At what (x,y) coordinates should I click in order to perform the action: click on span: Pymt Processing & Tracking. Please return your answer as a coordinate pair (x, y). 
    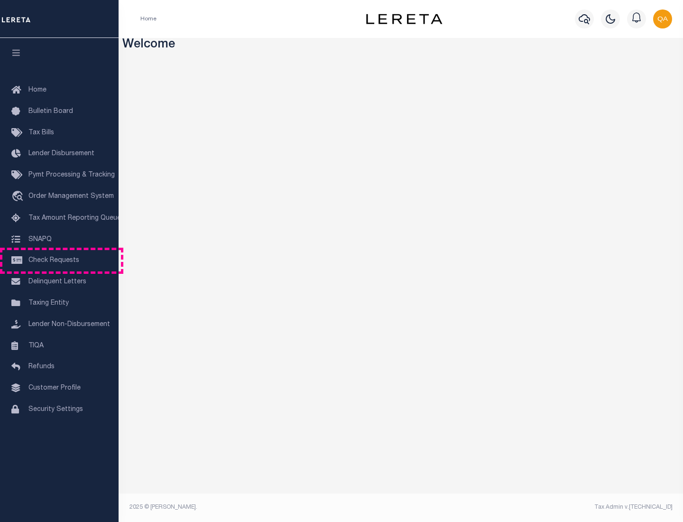
    Looking at the image, I should click on (72, 175).